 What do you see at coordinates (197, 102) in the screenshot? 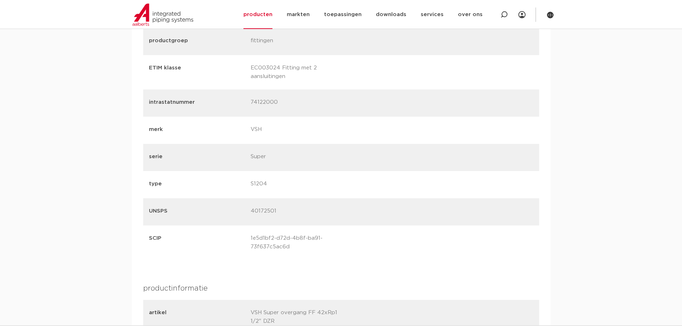
I see `p: intrastatnummer` at bounding box center [197, 102].